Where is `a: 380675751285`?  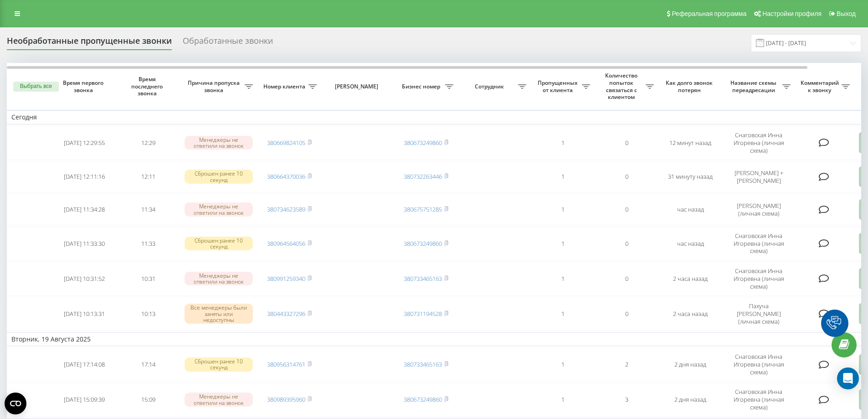
a: 380675751285 is located at coordinates (423, 210).